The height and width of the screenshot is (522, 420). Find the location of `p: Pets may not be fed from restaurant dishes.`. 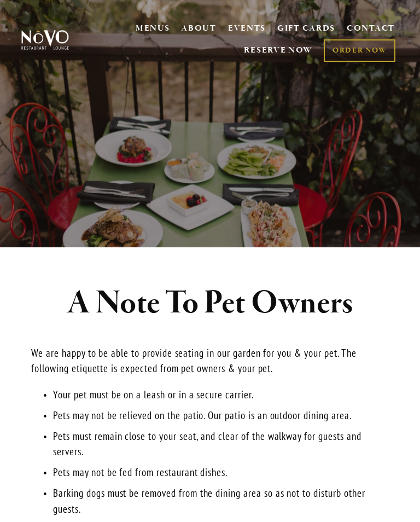

p: Pets may not be fed from restaurant dishes. is located at coordinates (221, 472).